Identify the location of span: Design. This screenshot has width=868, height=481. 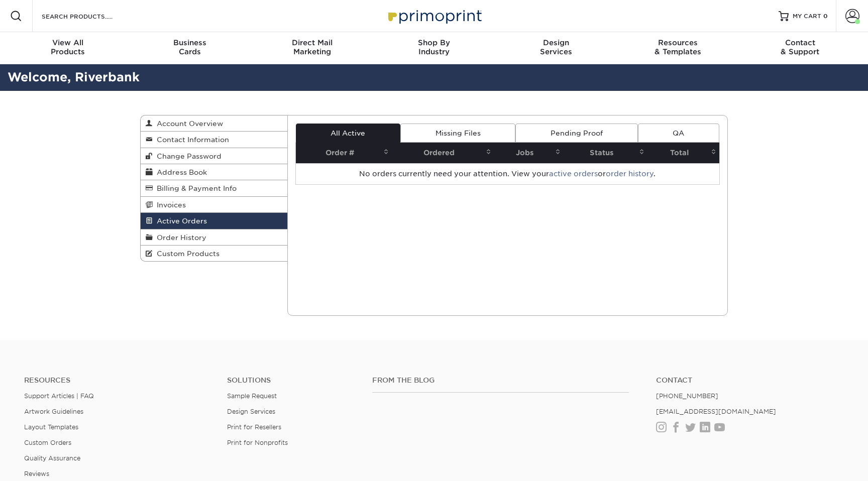
(556, 43).